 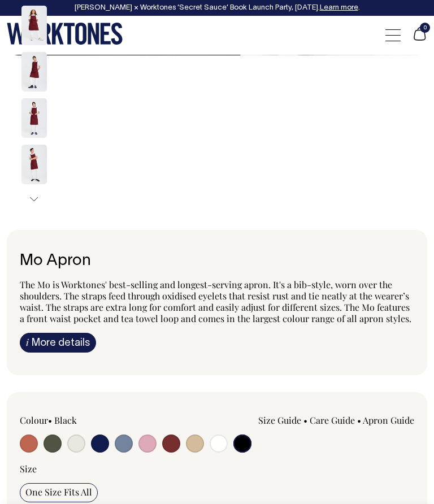 What do you see at coordinates (58, 342) in the screenshot?
I see `a: iMore details` at bounding box center [58, 342].